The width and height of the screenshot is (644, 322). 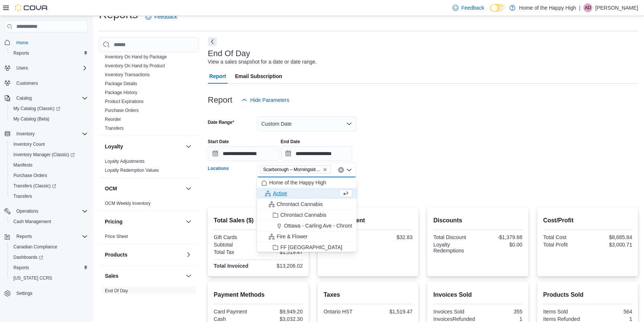 I want to click on button: Close list of options, so click(x=349, y=170).